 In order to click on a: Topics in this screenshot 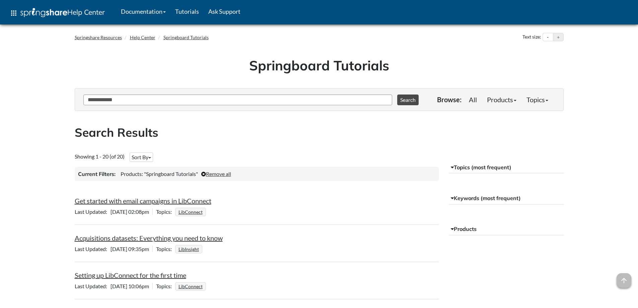, I will do `click(537, 99)`.